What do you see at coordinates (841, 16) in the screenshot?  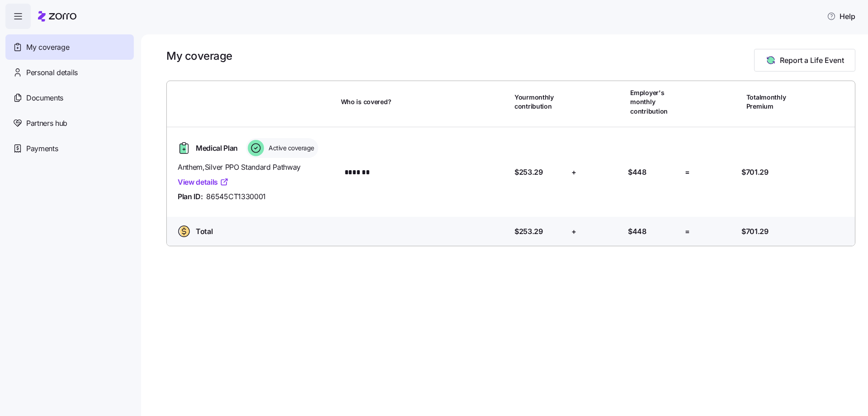 I see `span: Help` at bounding box center [841, 16].